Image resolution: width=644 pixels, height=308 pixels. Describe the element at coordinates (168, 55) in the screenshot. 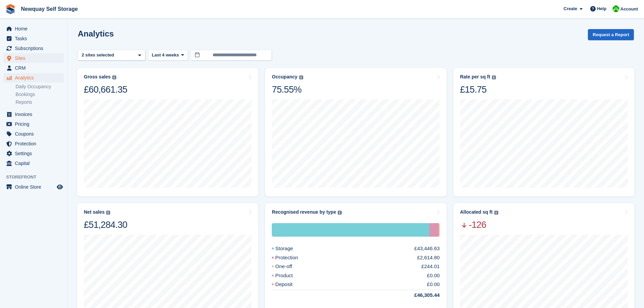

I see `button: Last 4 weeks` at that location.